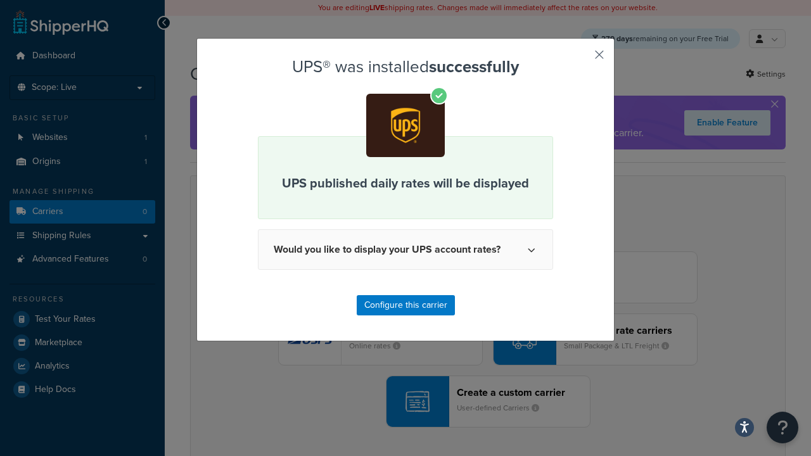 This screenshot has width=811, height=456. Describe the element at coordinates (405, 305) in the screenshot. I see `button: Configure this carrier` at that location.